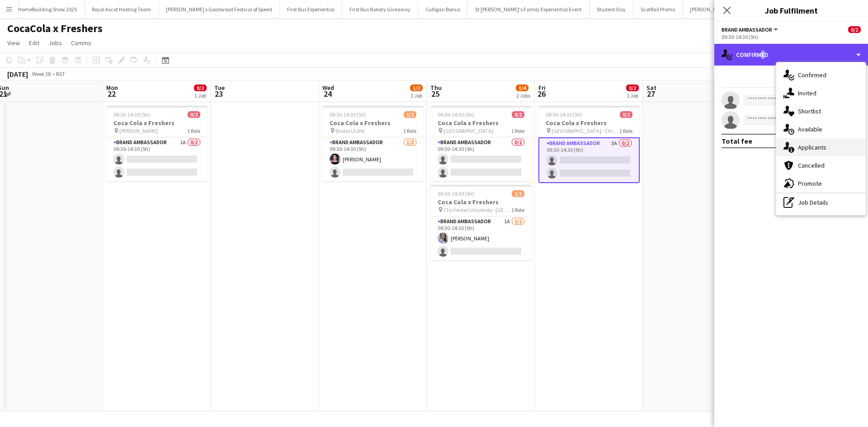  What do you see at coordinates (219, 93) in the screenshot?
I see `span: 23` at bounding box center [219, 93].